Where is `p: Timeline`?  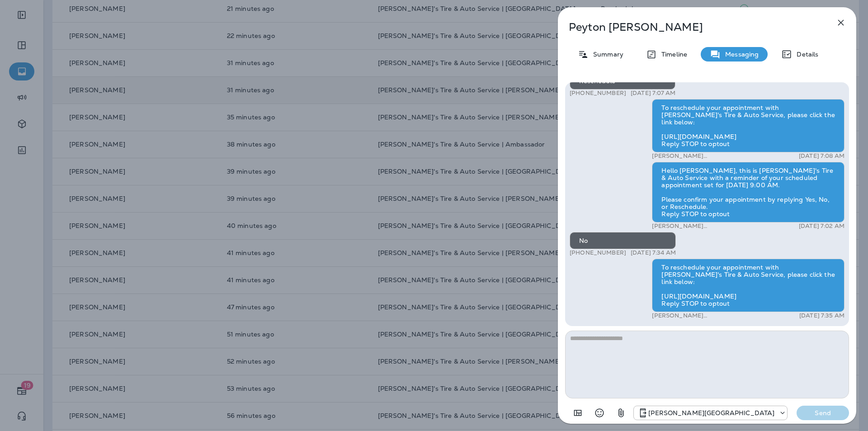
p: Timeline is located at coordinates (672, 54).